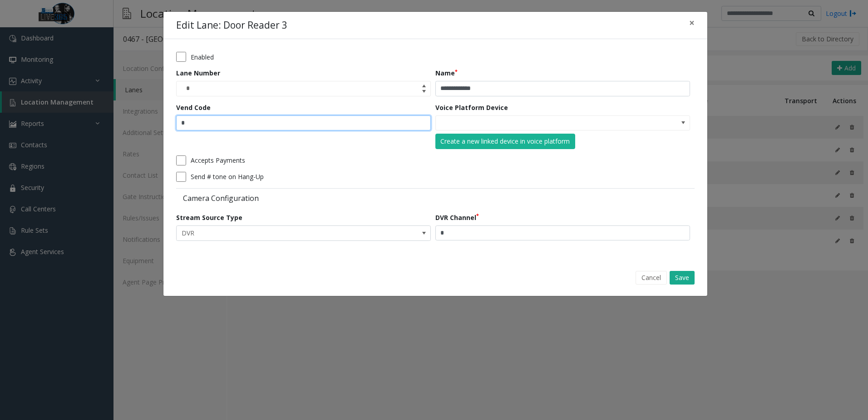 This screenshot has height=420, width=868. I want to click on button: Cancel, so click(652, 278).